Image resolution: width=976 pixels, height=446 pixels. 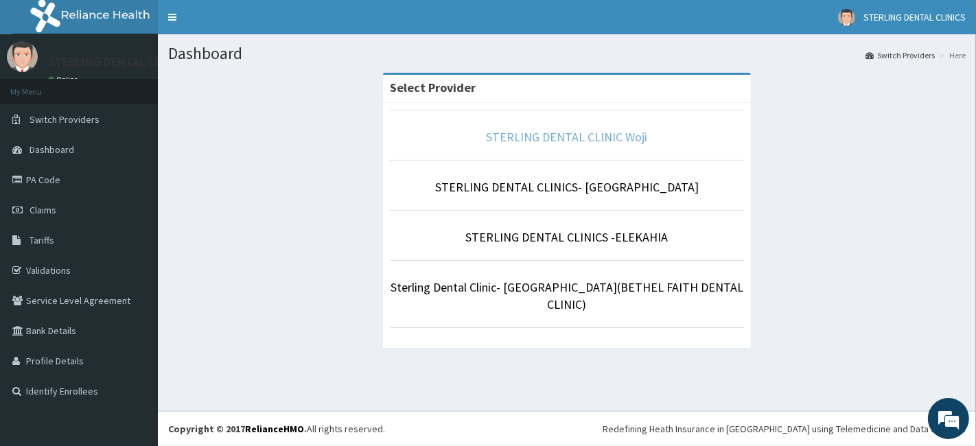 What do you see at coordinates (900, 55) in the screenshot?
I see `a: Switch Providers` at bounding box center [900, 55].